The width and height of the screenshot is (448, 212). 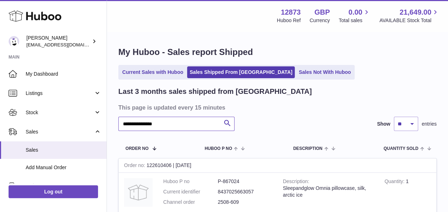 I want to click on a: Log out, so click(x=53, y=192).